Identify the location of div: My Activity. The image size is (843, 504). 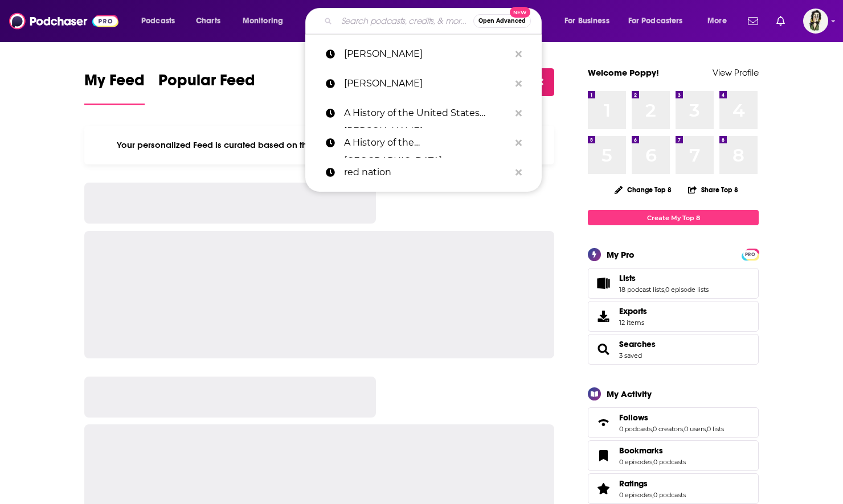
(629, 394).